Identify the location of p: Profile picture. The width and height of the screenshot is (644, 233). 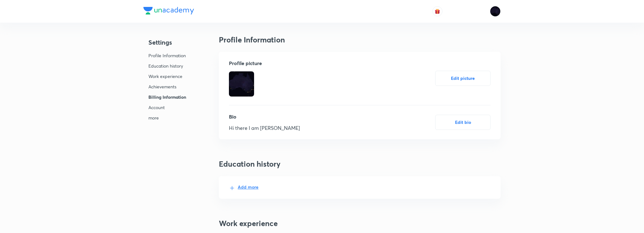
(245, 63).